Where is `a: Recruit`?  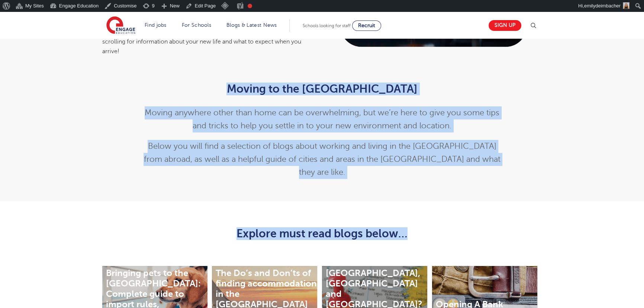 a: Recruit is located at coordinates (366, 26).